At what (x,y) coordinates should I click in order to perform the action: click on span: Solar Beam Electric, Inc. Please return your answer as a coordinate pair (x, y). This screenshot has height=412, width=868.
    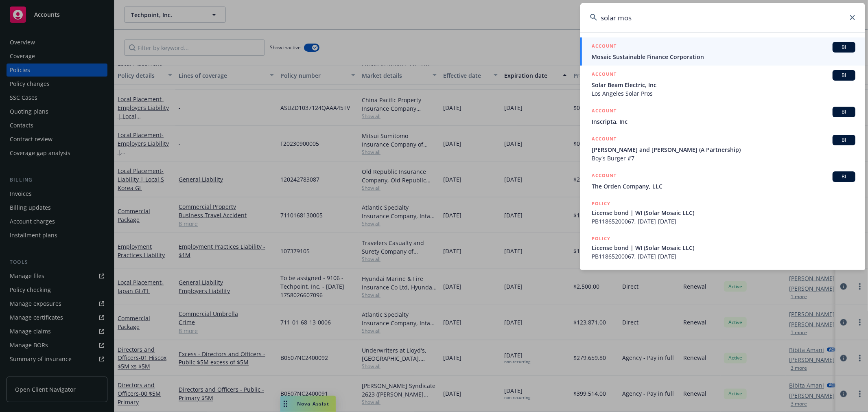
    Looking at the image, I should click on (724, 84).